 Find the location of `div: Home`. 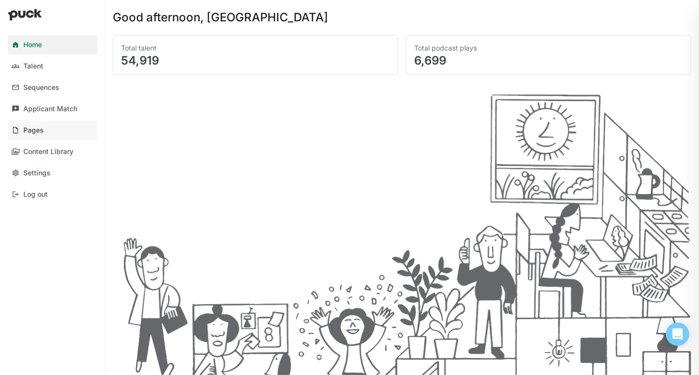

div: Home is located at coordinates (33, 45).